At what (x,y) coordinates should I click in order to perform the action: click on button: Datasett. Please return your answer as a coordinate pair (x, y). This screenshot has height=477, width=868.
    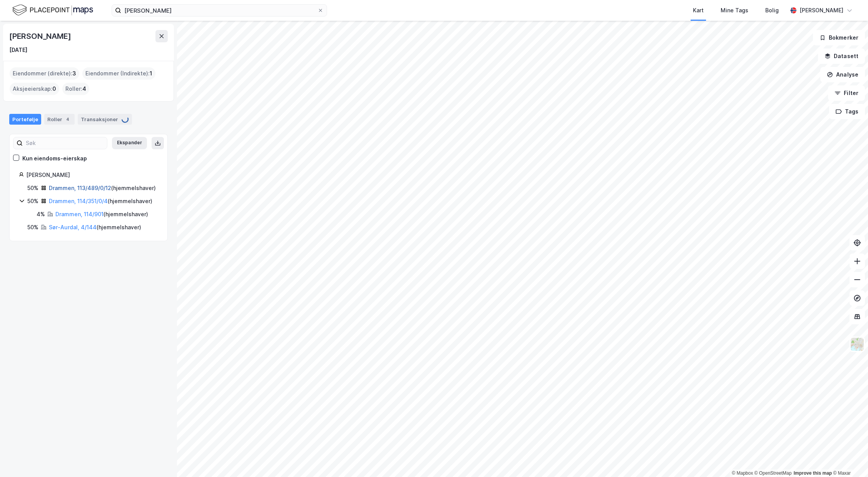
    Looking at the image, I should click on (841, 56).